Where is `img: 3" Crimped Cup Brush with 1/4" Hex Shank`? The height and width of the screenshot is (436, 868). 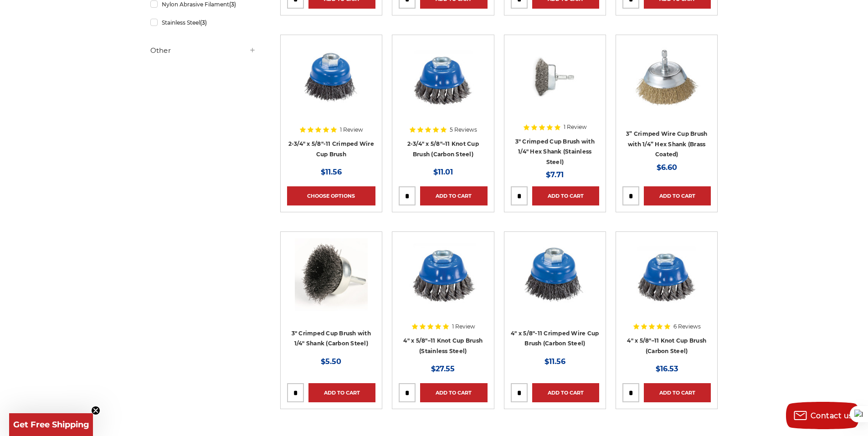
img: 3" Crimped Cup Brush with 1/4" Hex Shank is located at coordinates (555, 78).